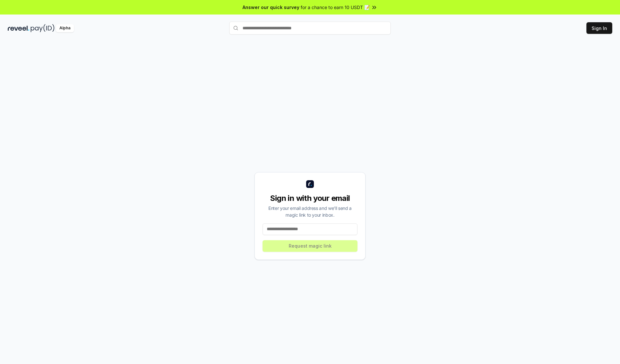  What do you see at coordinates (335, 7) in the screenshot?
I see `span: for a chance to earn 10 USDT 📝` at bounding box center [335, 7].